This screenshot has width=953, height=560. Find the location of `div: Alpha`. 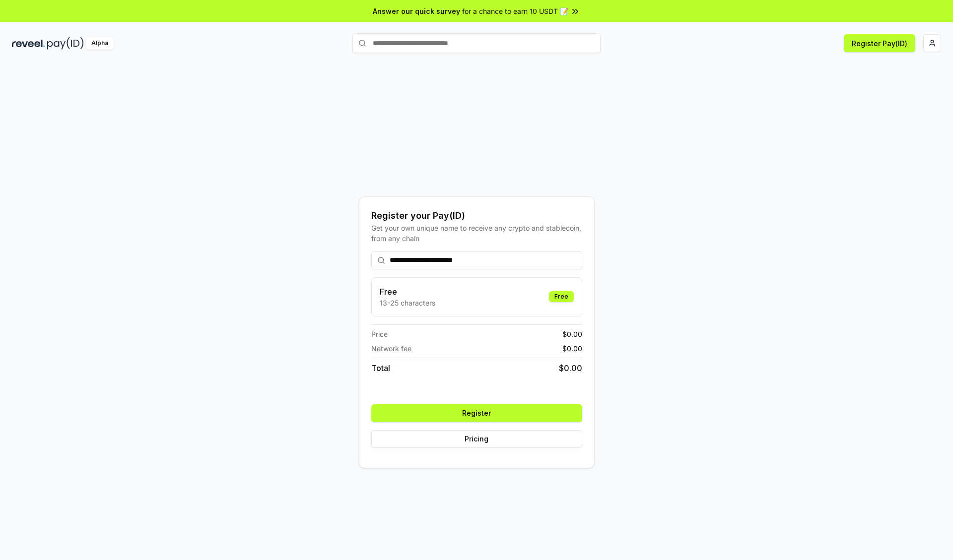

div: Alpha is located at coordinates (100, 43).